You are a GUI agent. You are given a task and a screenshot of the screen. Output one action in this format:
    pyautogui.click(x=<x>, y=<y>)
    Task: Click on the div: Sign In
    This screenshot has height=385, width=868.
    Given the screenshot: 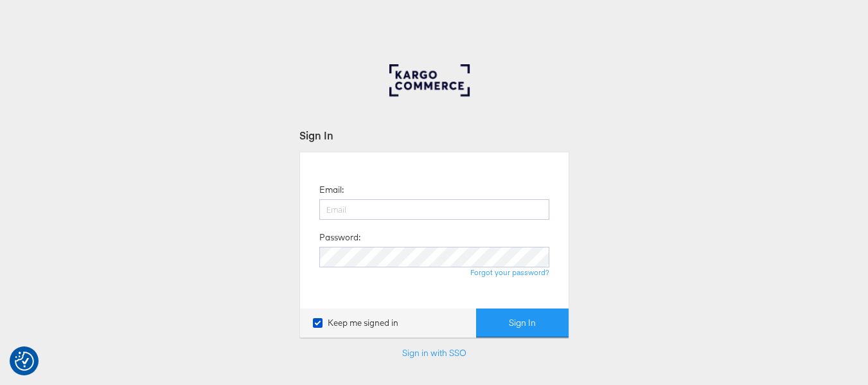 What is the action you would take?
    pyautogui.click(x=434, y=135)
    